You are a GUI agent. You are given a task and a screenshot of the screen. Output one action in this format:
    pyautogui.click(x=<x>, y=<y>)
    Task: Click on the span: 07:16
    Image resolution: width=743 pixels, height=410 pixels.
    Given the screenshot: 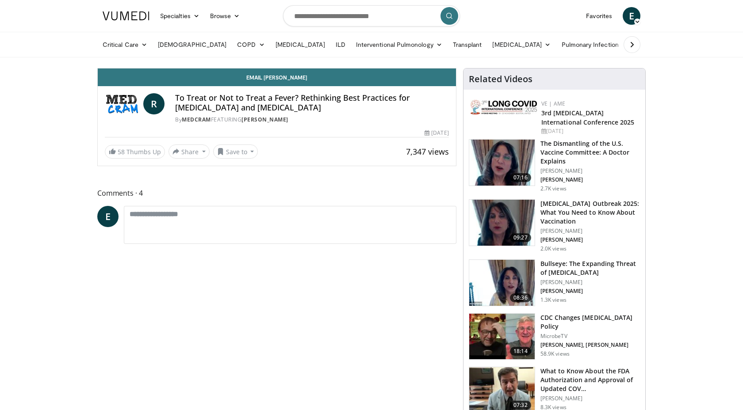 What is the action you would take?
    pyautogui.click(x=520, y=178)
    